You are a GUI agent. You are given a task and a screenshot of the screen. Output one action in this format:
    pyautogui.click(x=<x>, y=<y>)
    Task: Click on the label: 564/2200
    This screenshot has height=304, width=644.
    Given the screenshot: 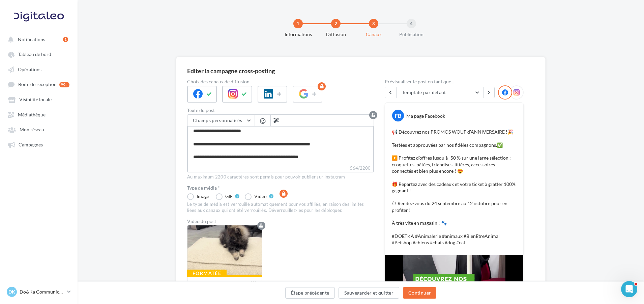 What is the action you would take?
    pyautogui.click(x=281, y=168)
    